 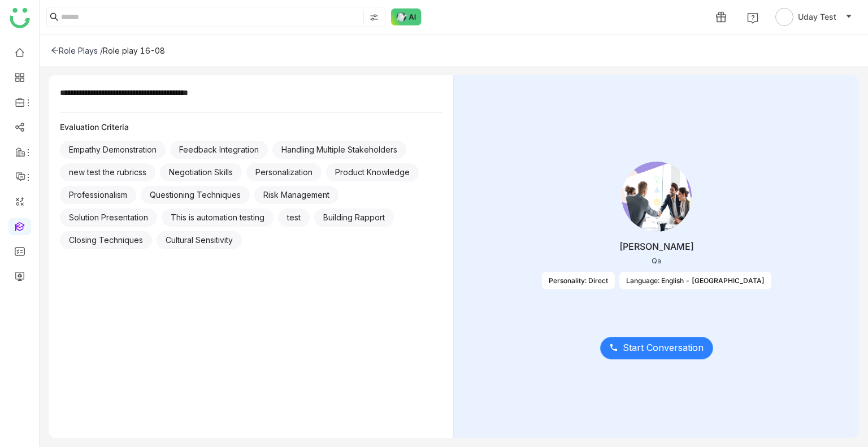 I want to click on button: Uday Test, so click(x=814, y=17).